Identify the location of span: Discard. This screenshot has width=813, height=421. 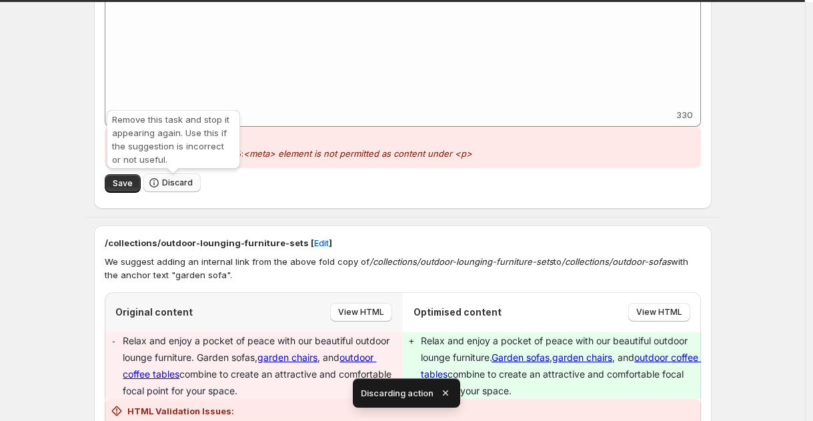
(177, 183).